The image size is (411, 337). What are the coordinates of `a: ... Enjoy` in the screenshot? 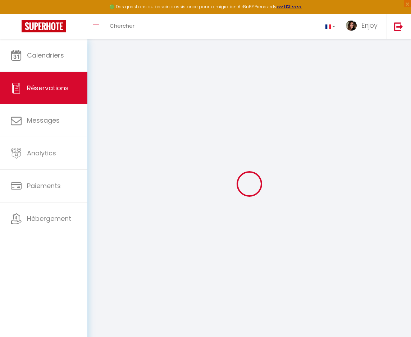 It's located at (363, 27).